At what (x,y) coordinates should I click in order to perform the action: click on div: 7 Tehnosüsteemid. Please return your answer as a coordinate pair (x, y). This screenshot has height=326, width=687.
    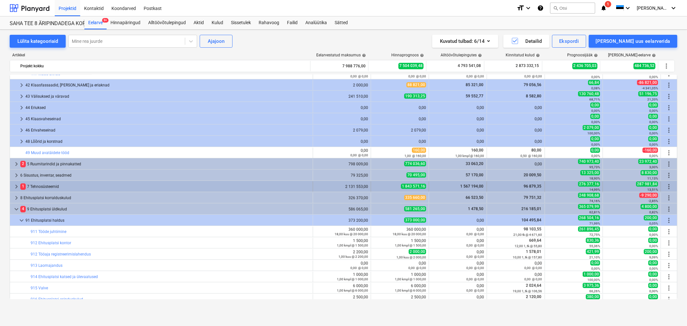
    Looking at the image, I should click on (165, 186).